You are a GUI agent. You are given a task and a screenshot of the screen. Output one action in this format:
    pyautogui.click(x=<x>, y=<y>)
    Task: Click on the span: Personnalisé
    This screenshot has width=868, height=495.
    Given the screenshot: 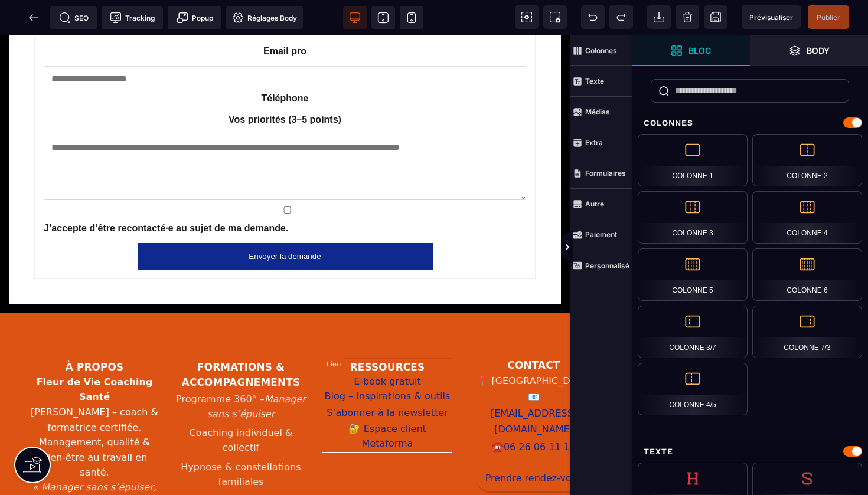 What is the action you would take?
    pyautogui.click(x=600, y=266)
    